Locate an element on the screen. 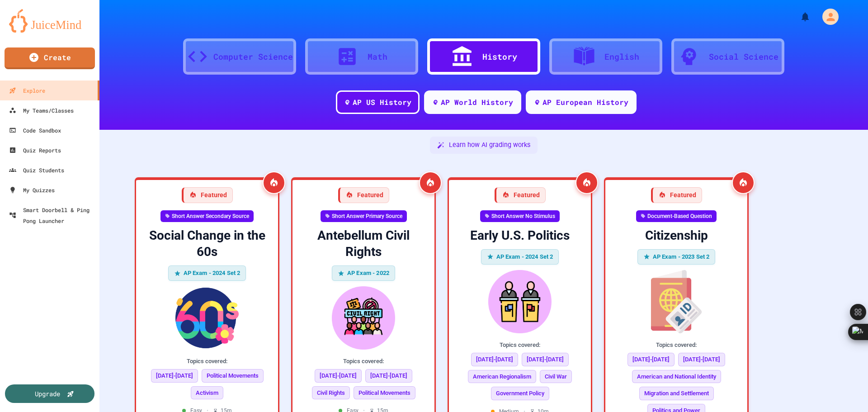 The image size is (868, 412). div: Social Science is located at coordinates (744, 57).